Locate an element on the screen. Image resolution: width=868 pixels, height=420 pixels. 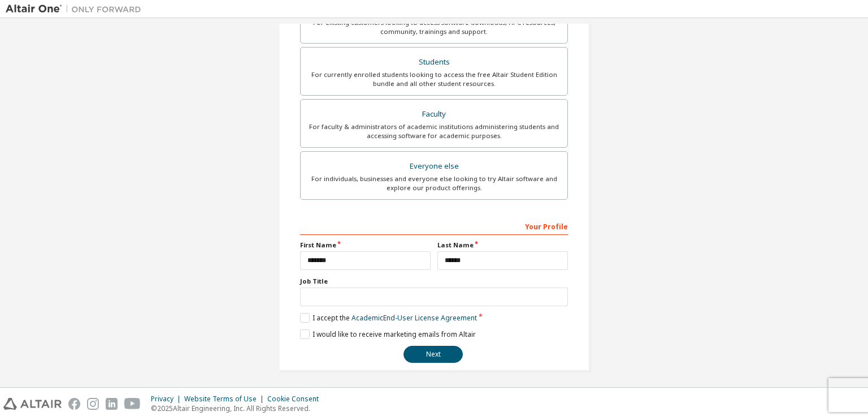
img: Altair One is located at coordinates (76, 9).